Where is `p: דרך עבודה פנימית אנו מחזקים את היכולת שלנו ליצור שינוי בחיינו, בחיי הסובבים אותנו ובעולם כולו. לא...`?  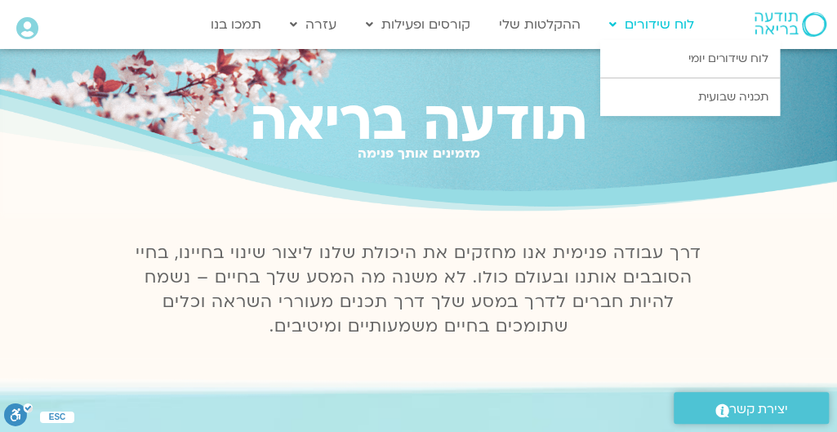 p: דרך עבודה פנימית אנו מחזקים את היכולת שלנו ליצור שינוי בחיינו, בחיי הסובבים אותנו ובעולם כולו. לא... is located at coordinates (419, 290).